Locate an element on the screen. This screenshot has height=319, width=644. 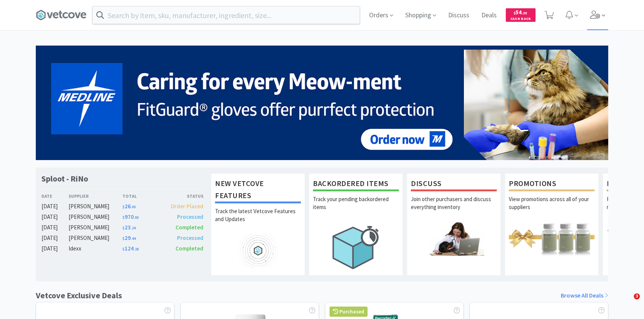
a: Deals is located at coordinates (489, 15).